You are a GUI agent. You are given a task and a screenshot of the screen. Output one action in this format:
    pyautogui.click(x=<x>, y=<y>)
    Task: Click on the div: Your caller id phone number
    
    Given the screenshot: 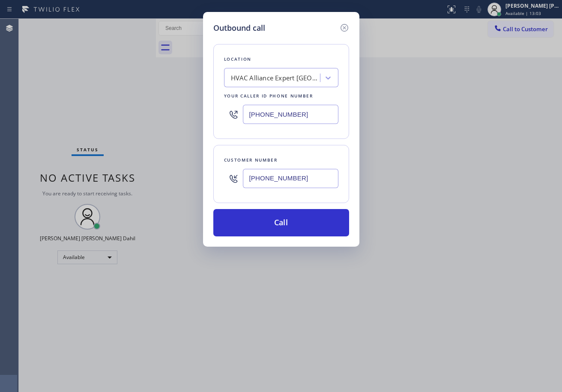 What is the action you would take?
    pyautogui.click(x=281, y=96)
    